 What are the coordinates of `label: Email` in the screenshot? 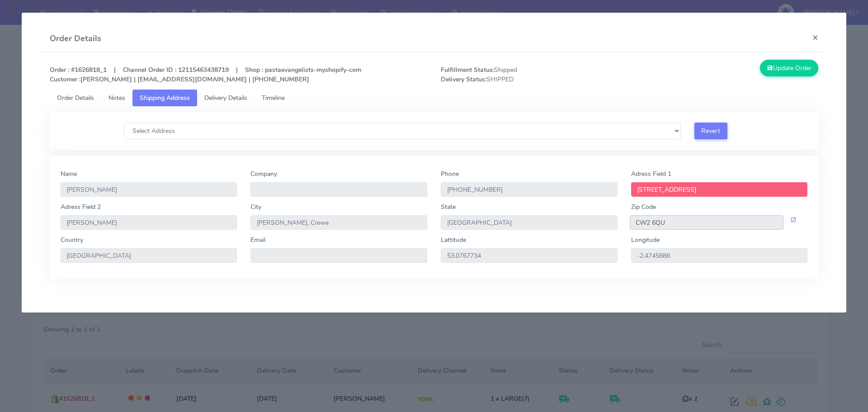 It's located at (257, 240).